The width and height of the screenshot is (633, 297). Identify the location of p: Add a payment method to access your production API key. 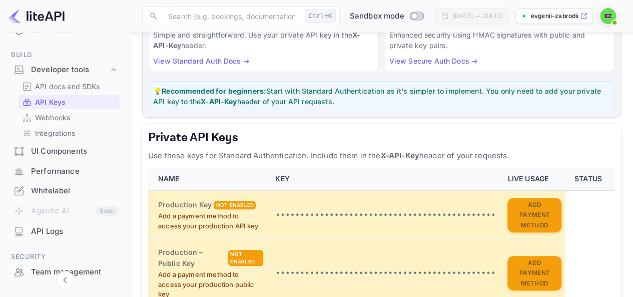
(211, 221).